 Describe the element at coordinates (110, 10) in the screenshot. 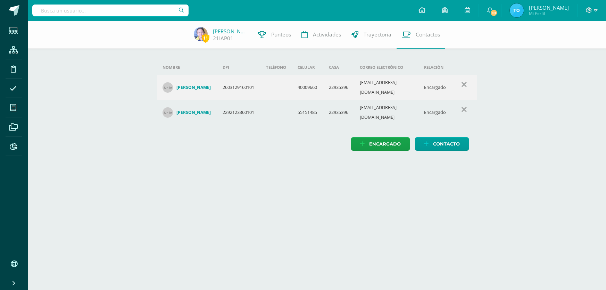

I see `input: Busca un usuario...` at that location.